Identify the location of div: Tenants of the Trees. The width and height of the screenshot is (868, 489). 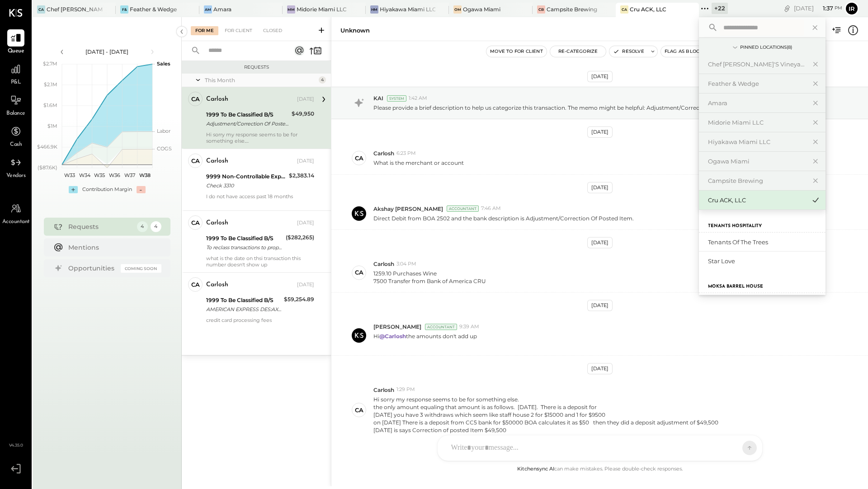
(764, 242).